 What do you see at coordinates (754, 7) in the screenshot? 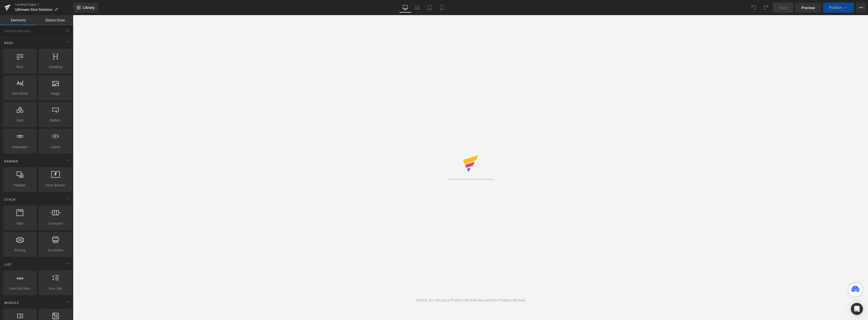
I see `button: Undo` at bounding box center [754, 7].